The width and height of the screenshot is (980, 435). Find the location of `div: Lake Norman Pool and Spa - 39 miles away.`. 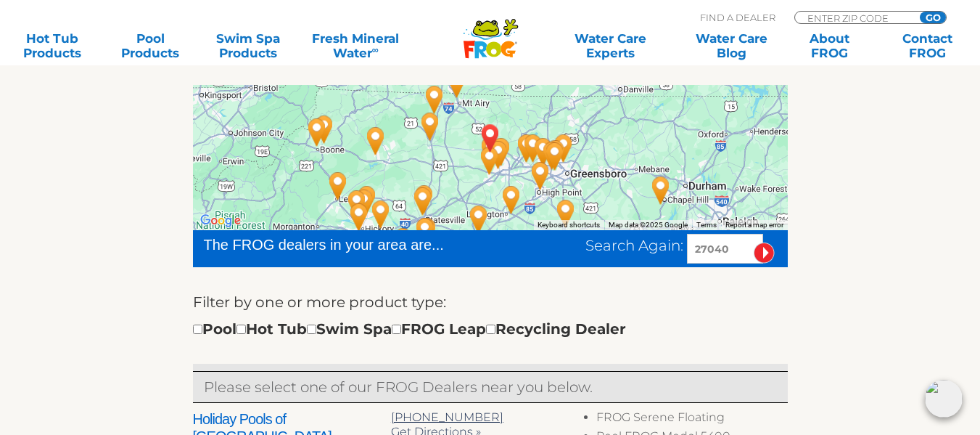

div: Lake Norman Pool and Spa - 39 miles away. is located at coordinates (423, 201).